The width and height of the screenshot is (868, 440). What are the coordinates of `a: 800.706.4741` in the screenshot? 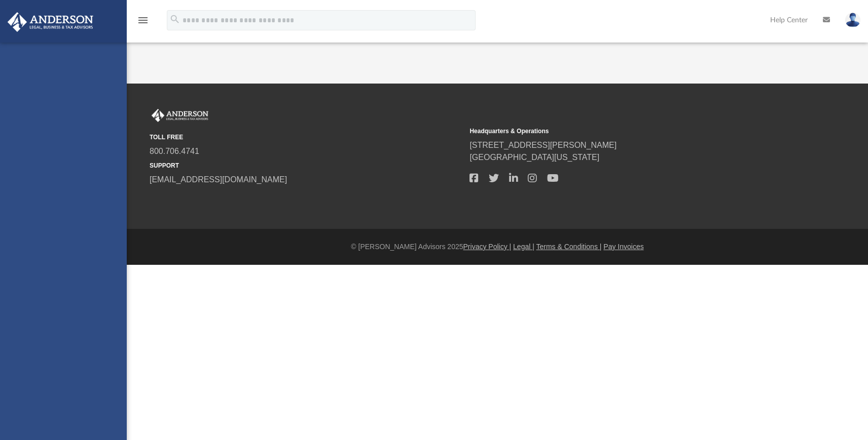 It's located at (175, 151).